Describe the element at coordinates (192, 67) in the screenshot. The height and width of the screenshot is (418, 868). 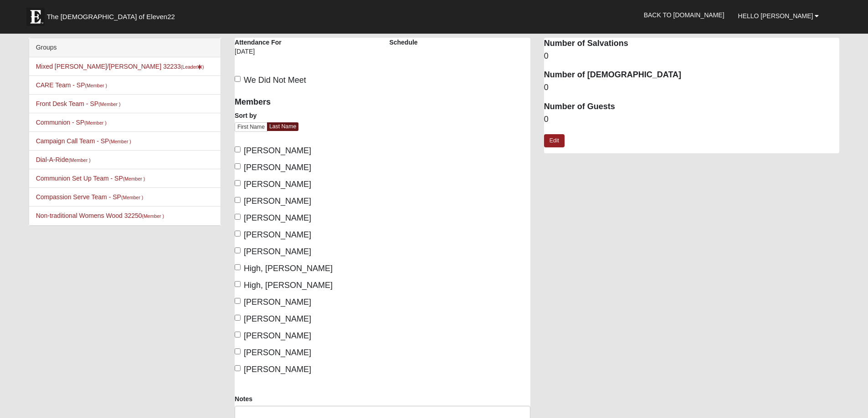
I see `small: (Leader )` at that location.